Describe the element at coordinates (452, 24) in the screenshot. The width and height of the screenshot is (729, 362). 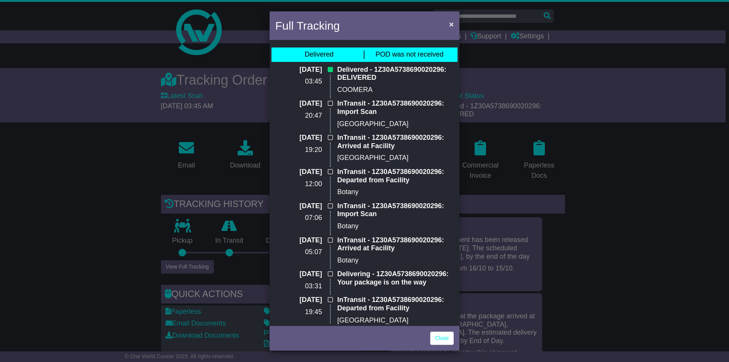
I see `button: Close` at that location.